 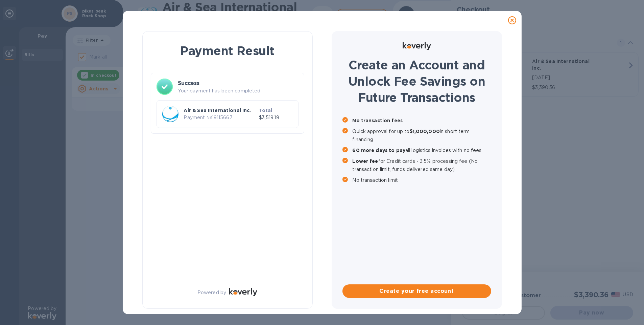 What do you see at coordinates (365, 161) in the screenshot?
I see `b: Lower fee` at bounding box center [365, 161].